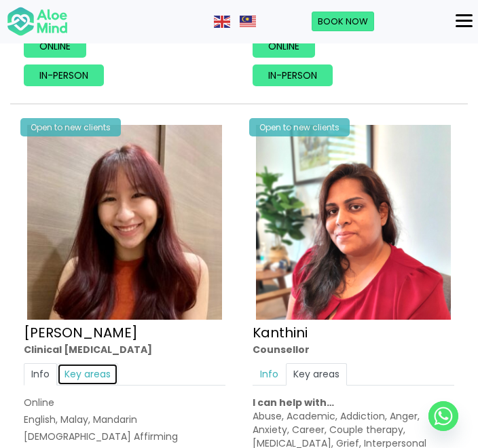  I want to click on a: Kanthini, so click(280, 333).